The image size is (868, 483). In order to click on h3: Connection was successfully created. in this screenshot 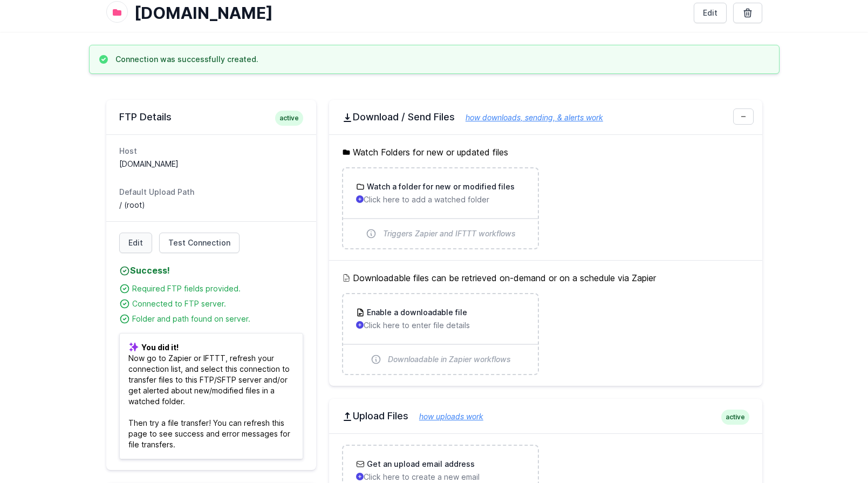, I will do `click(187, 59)`.